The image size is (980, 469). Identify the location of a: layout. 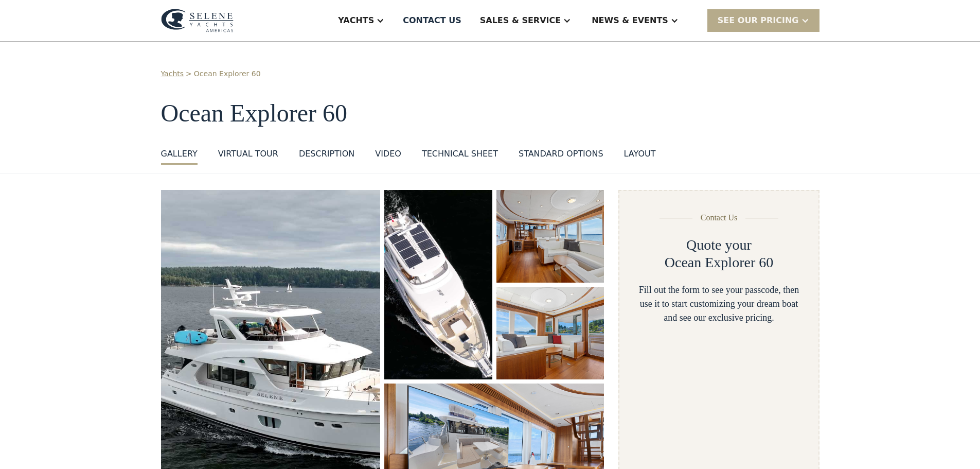
(640, 156).